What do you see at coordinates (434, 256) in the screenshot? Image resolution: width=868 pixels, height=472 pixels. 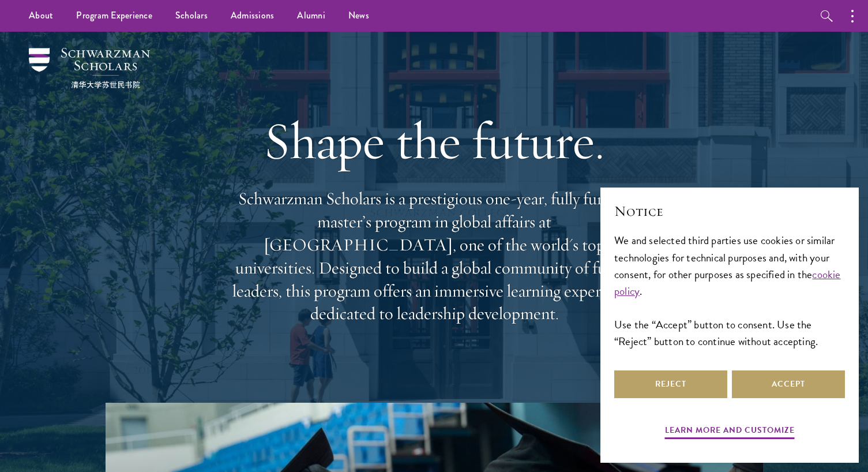 I see `p: Schwarzman Scholars is a prestigious one-year, fully funded master’s program in global affairs at...` at bounding box center [434, 256].